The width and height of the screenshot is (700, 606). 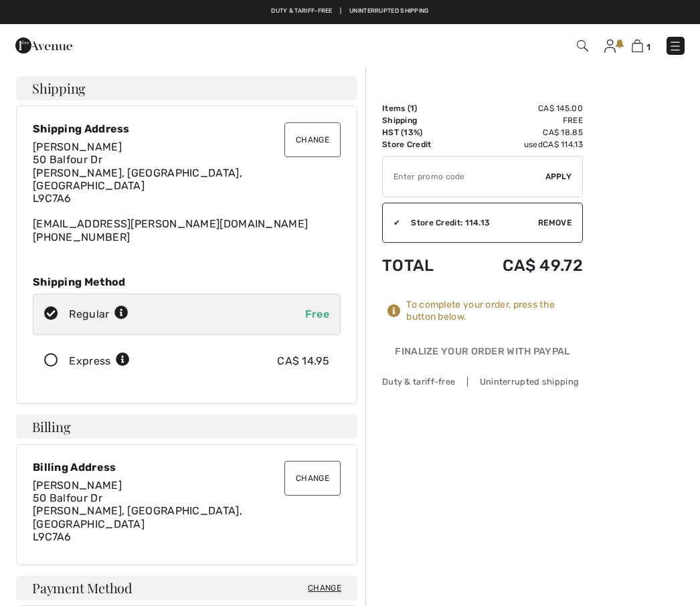 What do you see at coordinates (51, 427) in the screenshot?
I see `span: Billing` at bounding box center [51, 427].